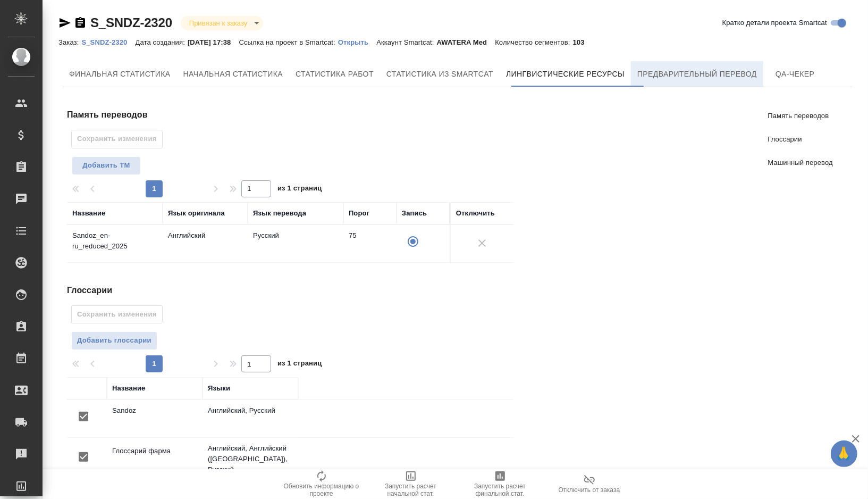 This screenshot has height=499, width=868. I want to click on button: Скопировать ссылку для ЯМессенджера, so click(65, 23).